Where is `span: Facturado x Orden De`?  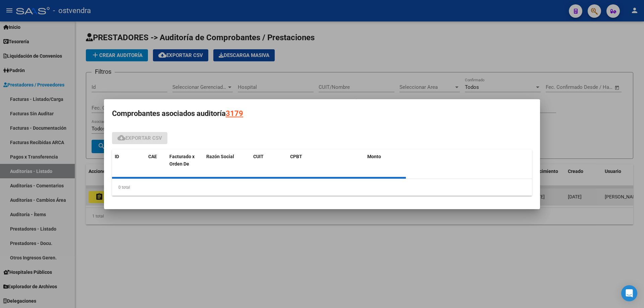 span: Facturado x Orden De is located at coordinates (181, 160).